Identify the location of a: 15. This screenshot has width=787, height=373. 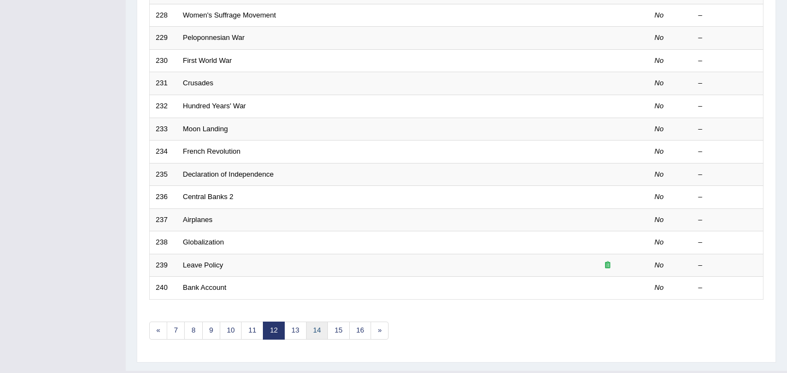
(338, 330).